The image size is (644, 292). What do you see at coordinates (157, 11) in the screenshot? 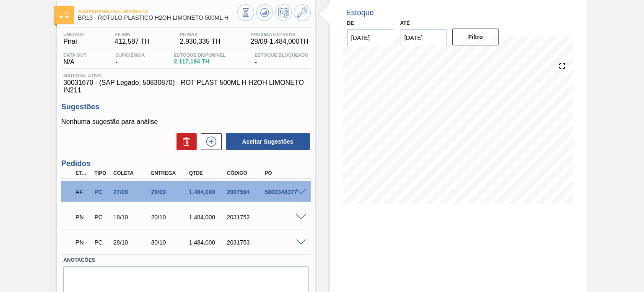
I see `span: Aguardando Faturamento` at bounding box center [157, 11].